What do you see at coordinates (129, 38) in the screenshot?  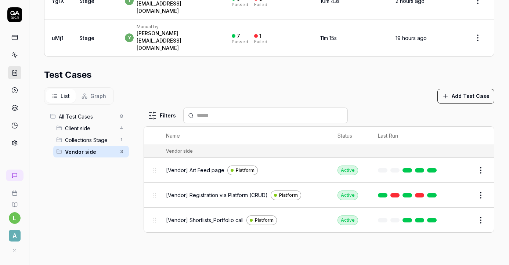 I see `span: y` at bounding box center [129, 38].